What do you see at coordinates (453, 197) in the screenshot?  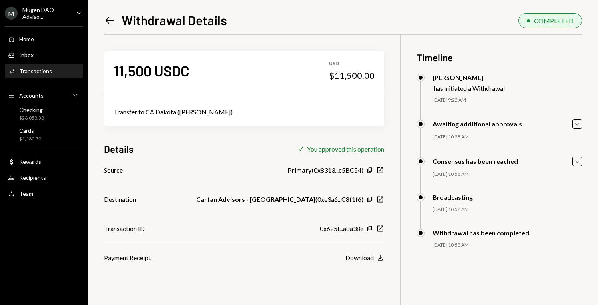 I see `div: Broadcasting` at bounding box center [453, 197].